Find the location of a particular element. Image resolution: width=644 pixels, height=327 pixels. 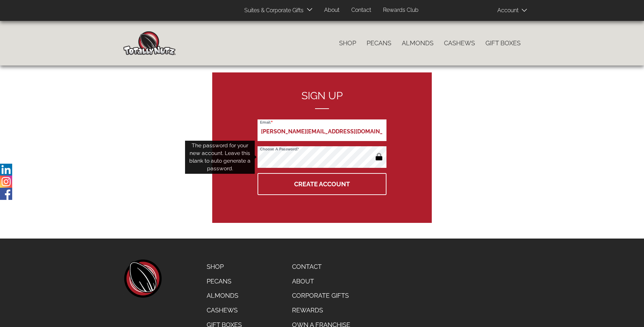

input: Email is located at coordinates (322, 130).